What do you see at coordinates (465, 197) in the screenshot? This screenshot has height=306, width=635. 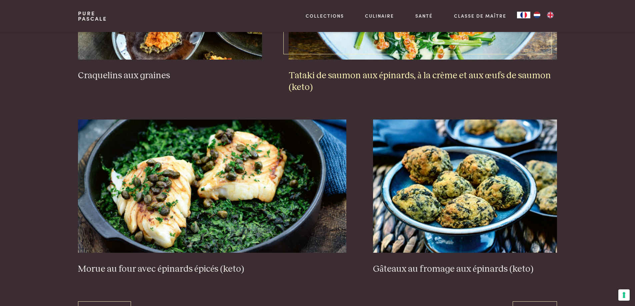 I see `a: Gâteaux au fromage aux épinards (keto) Gâteaux au fromage aux épinards (keto)` at bounding box center [465, 197].